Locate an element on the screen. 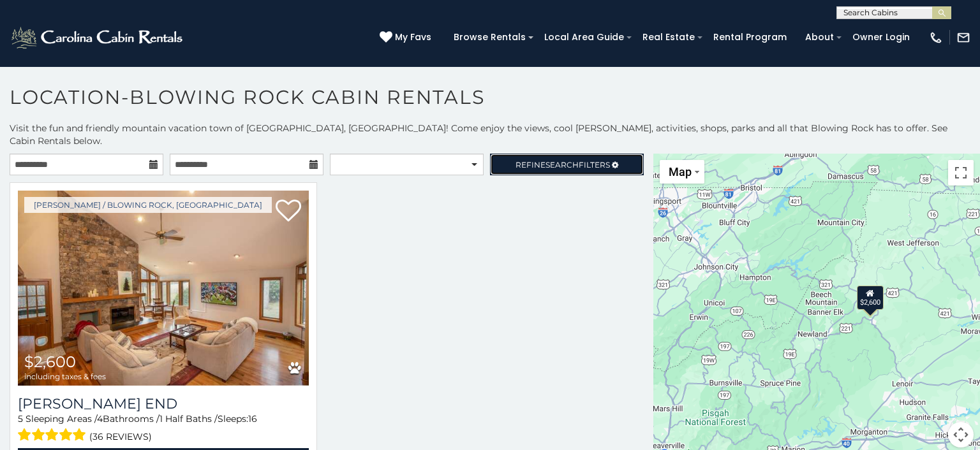  a: Moss End $2,600 including taxes & fees is located at coordinates (164, 288).